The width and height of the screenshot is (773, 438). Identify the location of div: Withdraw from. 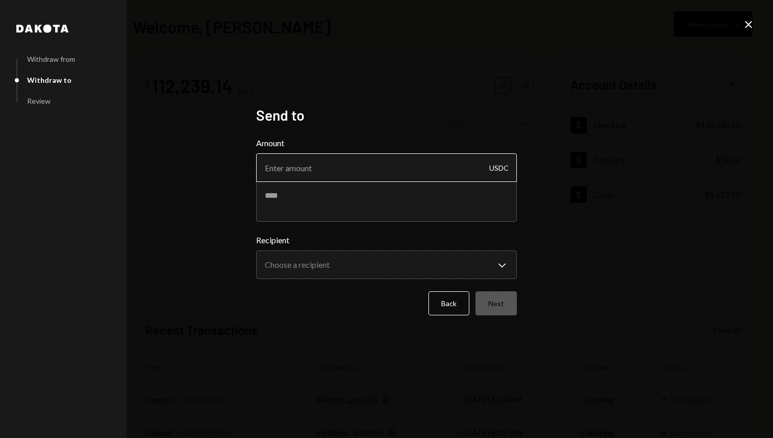
(51, 59).